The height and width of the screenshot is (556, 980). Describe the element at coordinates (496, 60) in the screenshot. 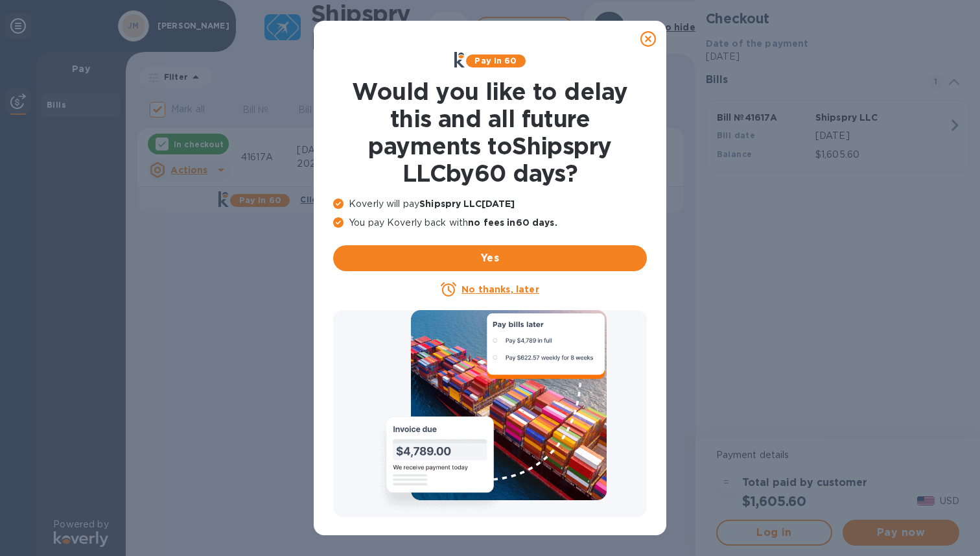

I see `b: Pay in 60` at that location.